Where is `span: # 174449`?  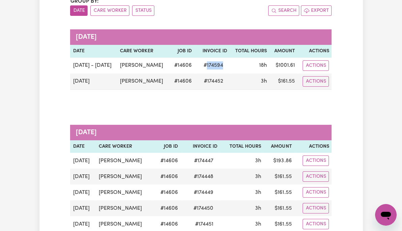
span: # 174449 is located at coordinates (204, 193).